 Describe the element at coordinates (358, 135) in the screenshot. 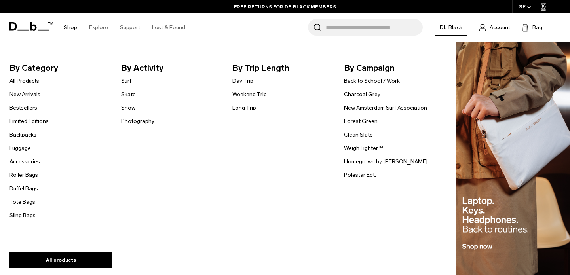

I see `a: Clean Slate` at that location.